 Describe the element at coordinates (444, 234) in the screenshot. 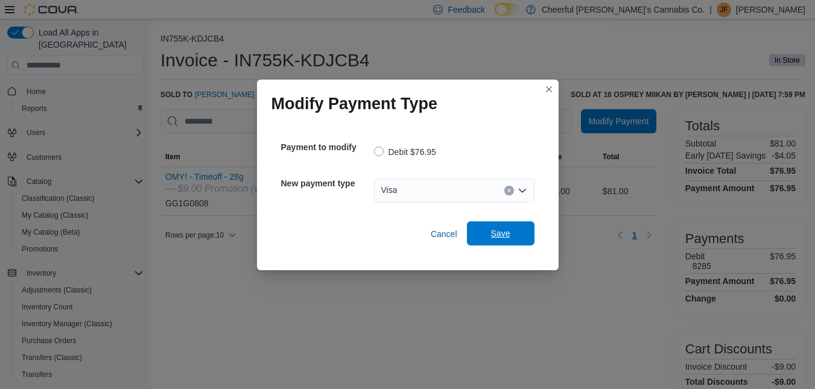

I see `button: Cancel` at that location.